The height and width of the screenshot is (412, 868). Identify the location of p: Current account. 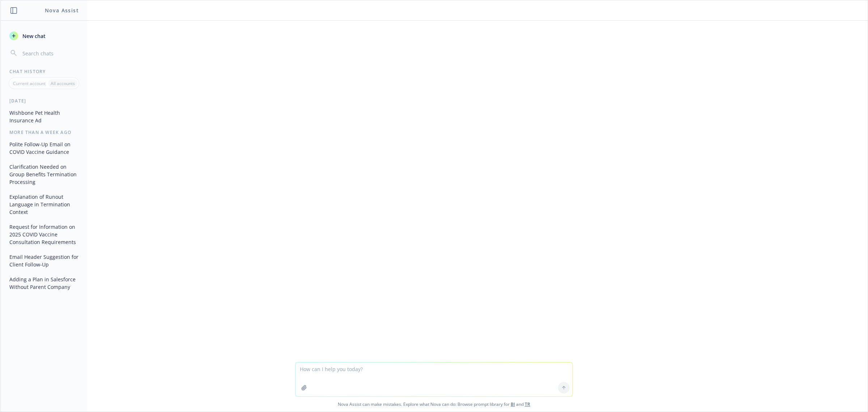
(29, 84).